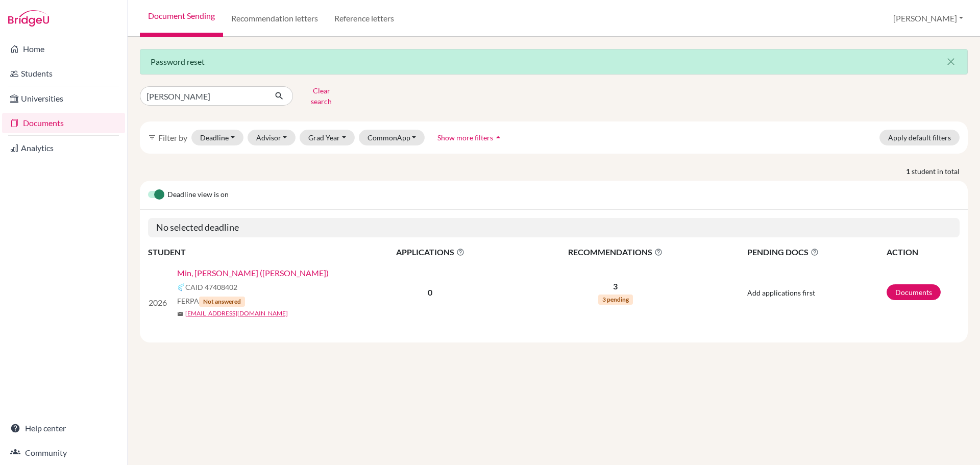 The height and width of the screenshot is (465, 980). I want to click on p: 3, so click(615, 292).